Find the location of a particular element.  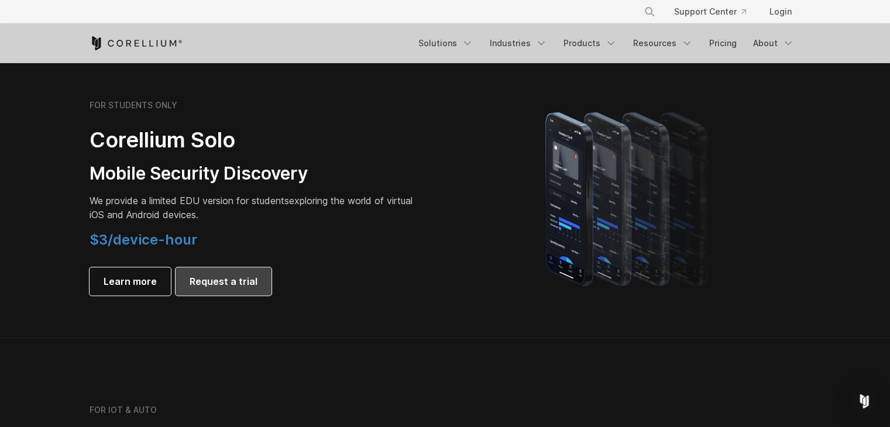

div: Open Intercom Messenger is located at coordinates (865, 402).